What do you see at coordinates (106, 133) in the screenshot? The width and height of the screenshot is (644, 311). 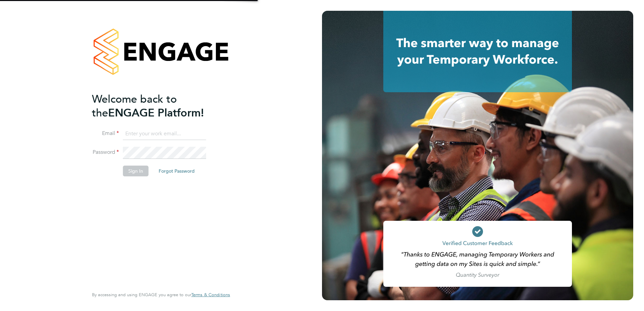 I see `label: Email` at bounding box center [106, 133].